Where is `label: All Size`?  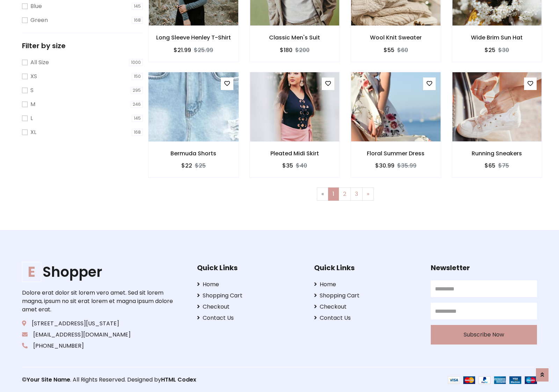
label: All Size is located at coordinates (40, 62).